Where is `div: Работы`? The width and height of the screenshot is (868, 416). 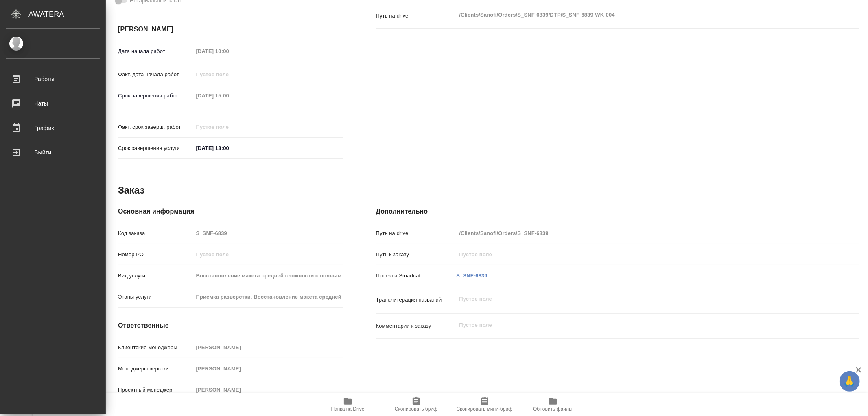
div: Работы is located at coordinates (53, 79).